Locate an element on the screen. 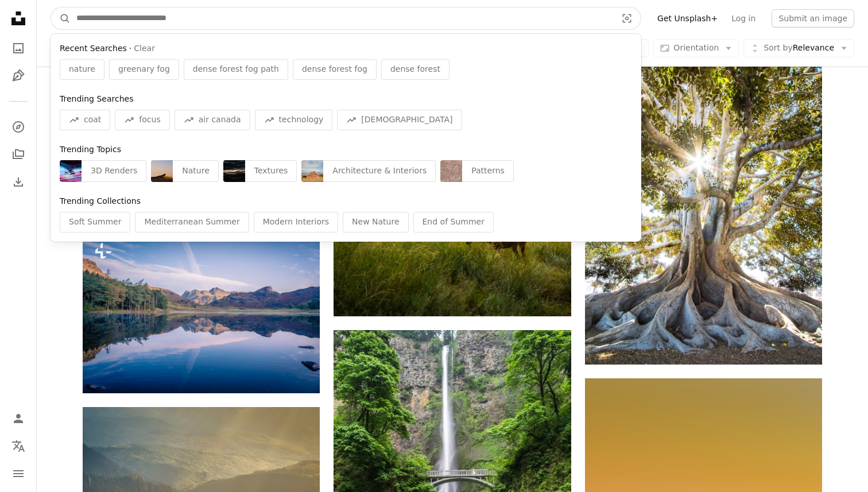 The image size is (868, 492). div: Soft Summer is located at coordinates (95, 222).